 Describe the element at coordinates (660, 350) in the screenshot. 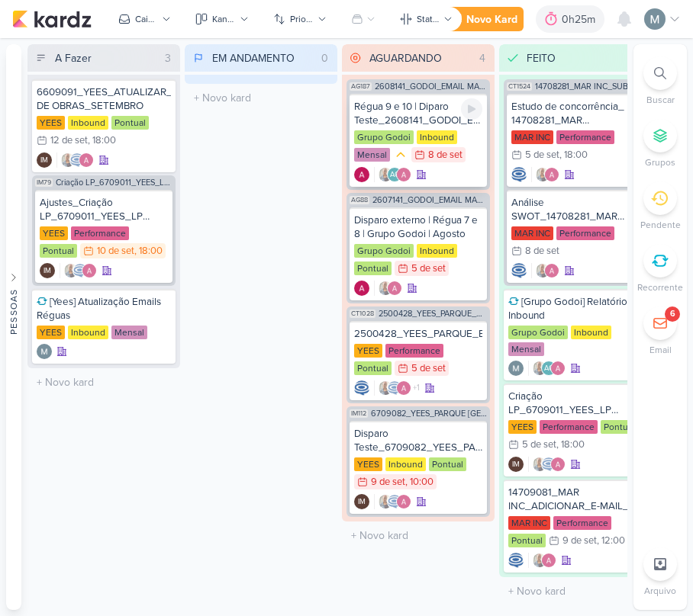

I see `p: Email` at that location.